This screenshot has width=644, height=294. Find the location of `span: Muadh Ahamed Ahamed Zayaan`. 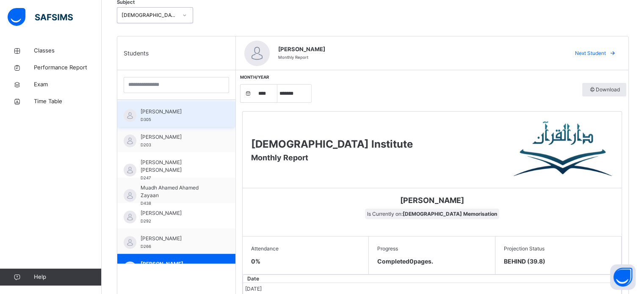

span: Muadh Ahamed Ahamed Zayaan is located at coordinates (178, 192).